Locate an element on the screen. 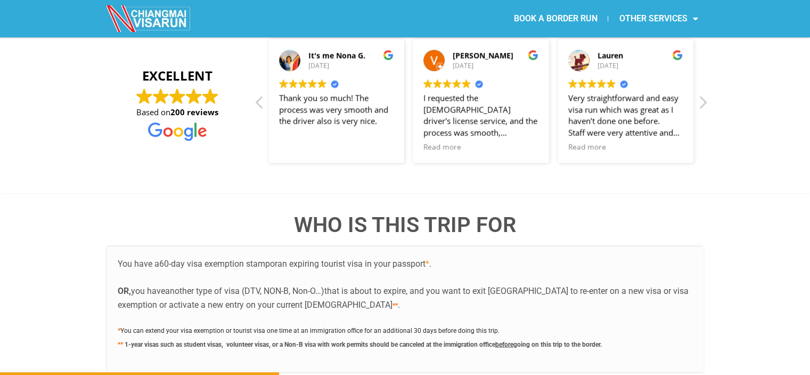  img: Victor A profile picture is located at coordinates (434, 60).